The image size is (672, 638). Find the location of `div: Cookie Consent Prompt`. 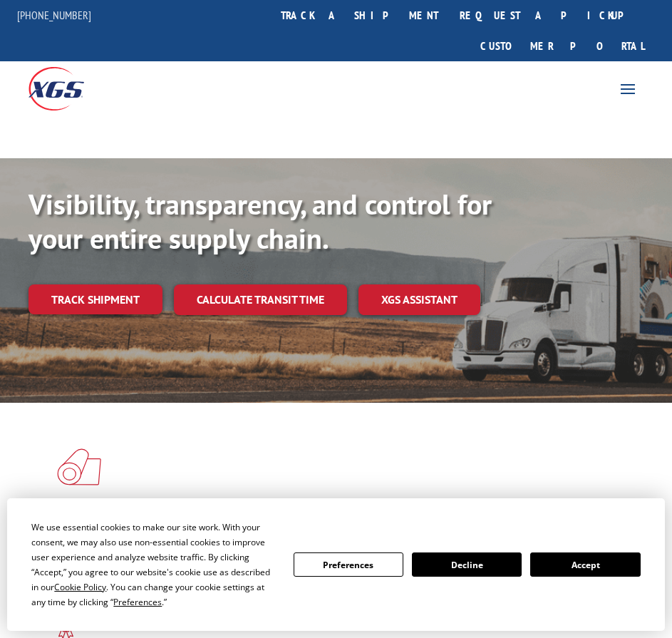

div: Cookie Consent Prompt is located at coordinates (336, 564).